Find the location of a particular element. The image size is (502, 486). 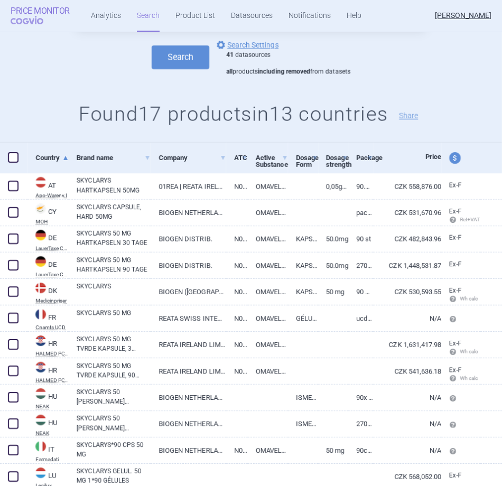

a: CZK 530,593.55 is located at coordinates (407, 292).